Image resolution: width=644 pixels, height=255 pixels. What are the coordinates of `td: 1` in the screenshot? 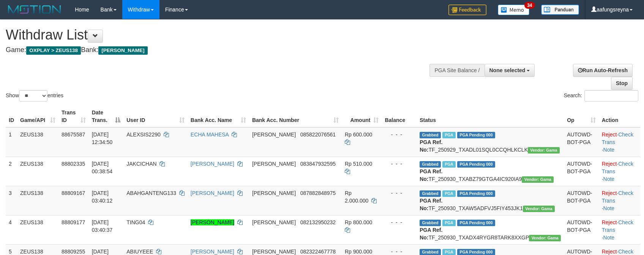 It's located at (11, 142).